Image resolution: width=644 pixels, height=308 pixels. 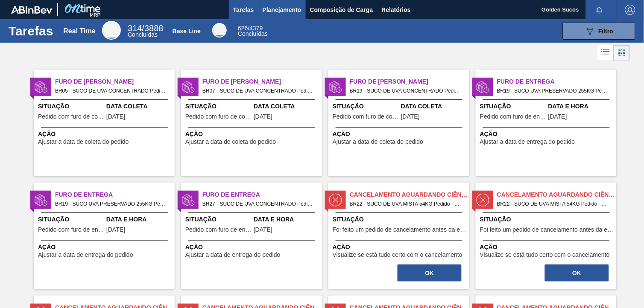 What do you see at coordinates (263, 229) in the screenshot?
I see `span: 22/09/2025,` at bounding box center [263, 229].